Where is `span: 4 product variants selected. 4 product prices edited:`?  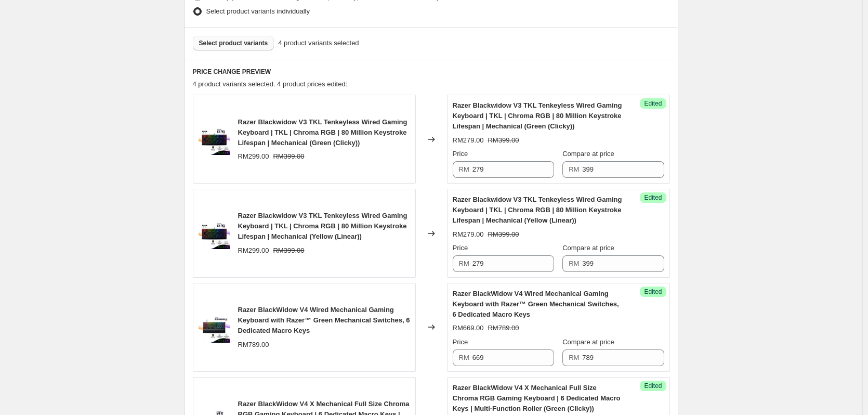 span: 4 product variants selected. 4 product prices edited: is located at coordinates (270, 84).